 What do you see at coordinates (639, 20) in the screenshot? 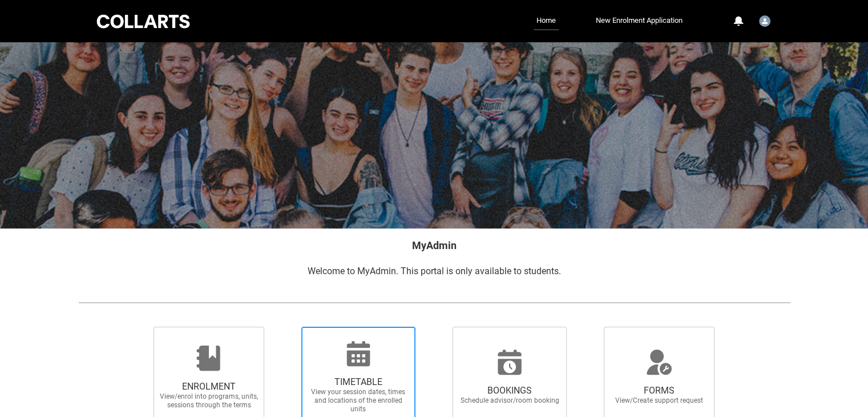
I see `a: New Enrolment Application` at bounding box center [639, 20].